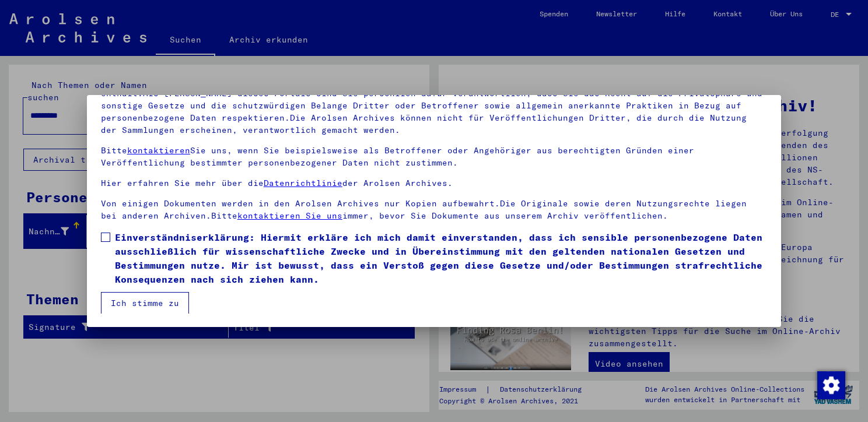  What do you see at coordinates (434, 210) in the screenshot?
I see `p: Von einigen Dokumenten werden in den Arolsen Archives nur Kopien aufbewahrt.Die Originale sowie d...` at bounding box center [434, 210].